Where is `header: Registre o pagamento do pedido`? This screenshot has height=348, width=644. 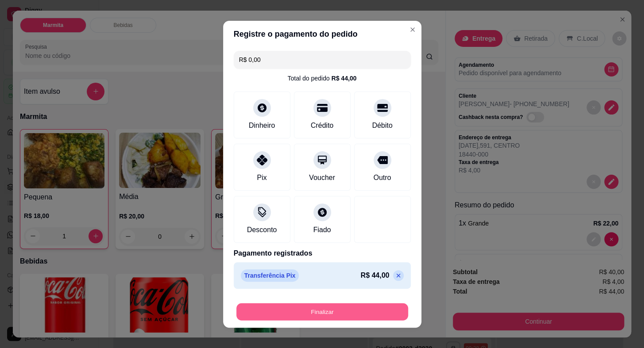 header: Registre o pagamento do pedido is located at coordinates (322, 34).